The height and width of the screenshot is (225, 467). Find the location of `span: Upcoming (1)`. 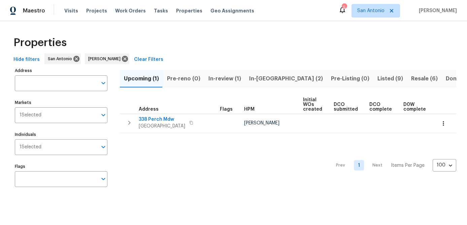

span: Upcoming (1) is located at coordinates (141, 79).